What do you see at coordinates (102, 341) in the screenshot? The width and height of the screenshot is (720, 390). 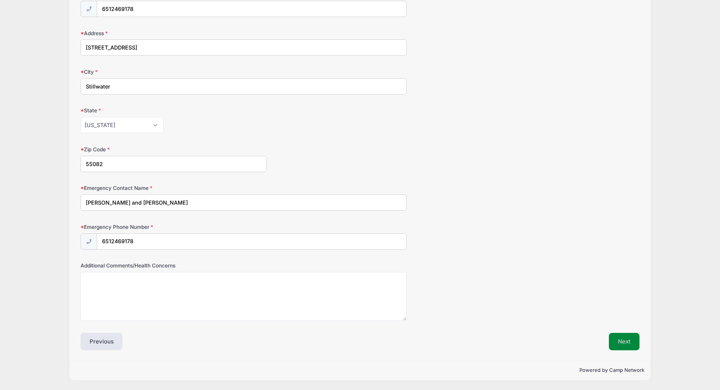 I see `button: Previous` at bounding box center [102, 341].